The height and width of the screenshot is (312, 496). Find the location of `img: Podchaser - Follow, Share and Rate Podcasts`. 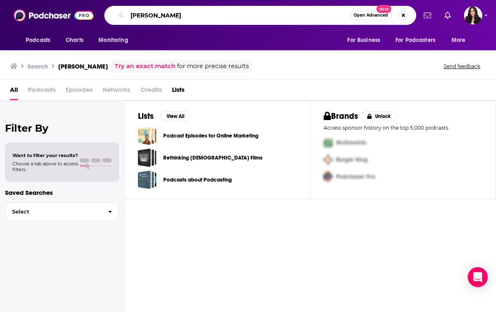

img: Podchaser - Follow, Share and Rate Podcasts is located at coordinates (54, 15).